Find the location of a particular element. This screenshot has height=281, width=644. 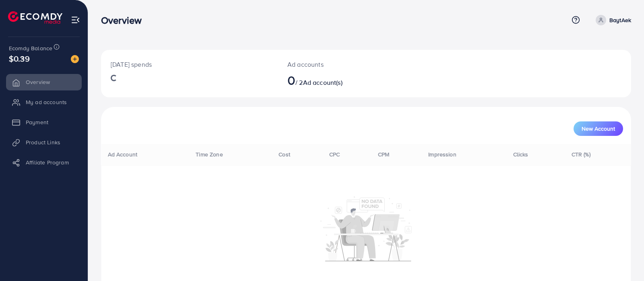

span: Ecomdy Balance is located at coordinates (30, 48).